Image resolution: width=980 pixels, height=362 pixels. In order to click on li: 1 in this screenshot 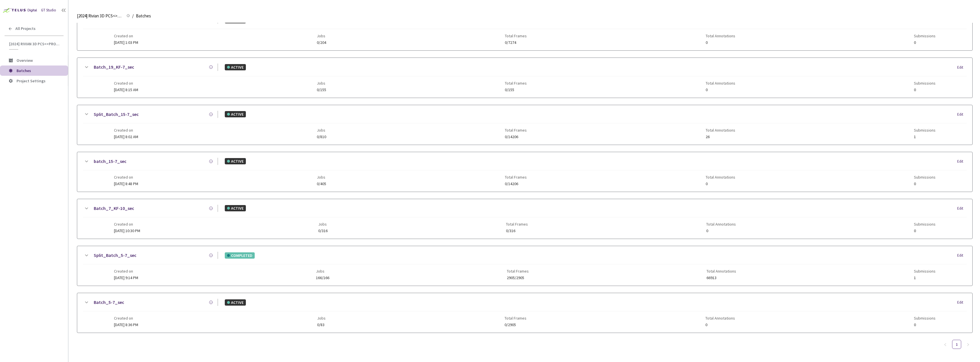, I will do `click(956, 344)`.